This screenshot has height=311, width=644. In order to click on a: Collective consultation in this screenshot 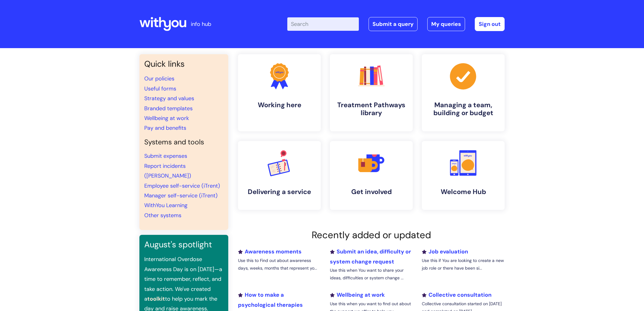, I will do `click(456, 294)`.